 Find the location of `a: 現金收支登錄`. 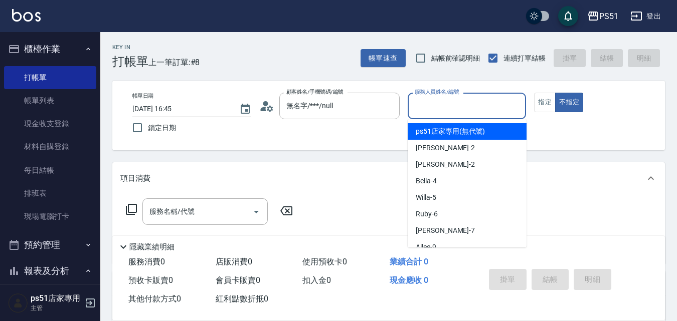

a: 現金收支登錄 is located at coordinates (50, 124).